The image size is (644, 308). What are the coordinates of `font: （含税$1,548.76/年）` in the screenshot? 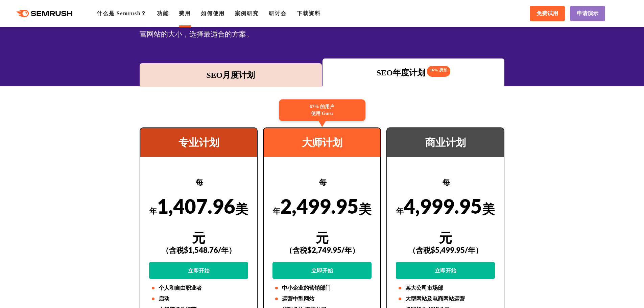 It's located at (199, 250).